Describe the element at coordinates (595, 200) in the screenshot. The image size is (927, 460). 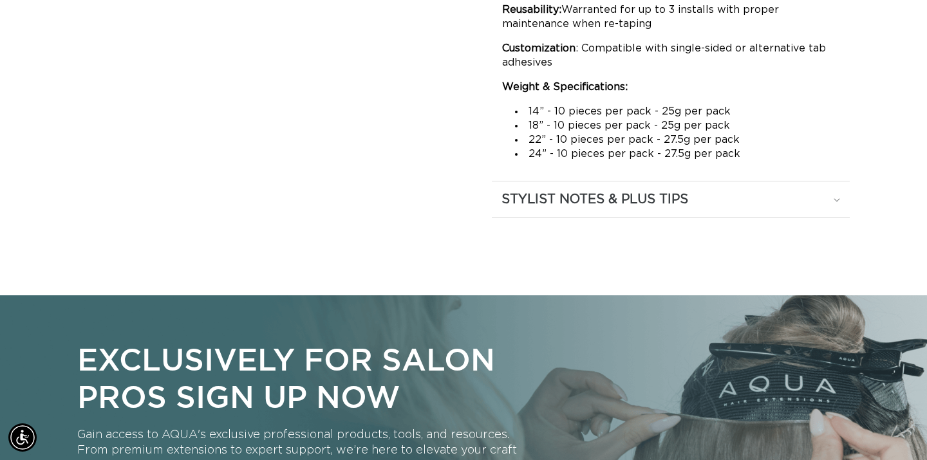
I see `h2: STYLIST NOTES & PLUS TIPS` at that location.